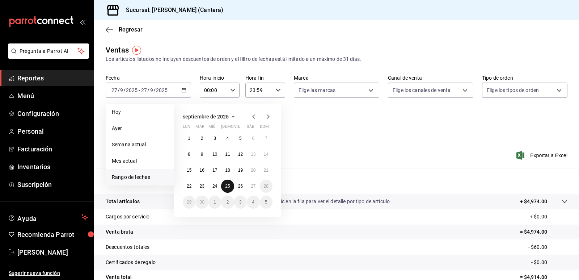 This screenshot has width=579, height=280. Describe the element at coordinates (48, 217) in the screenshot. I see `span: Ayuda` at that location.